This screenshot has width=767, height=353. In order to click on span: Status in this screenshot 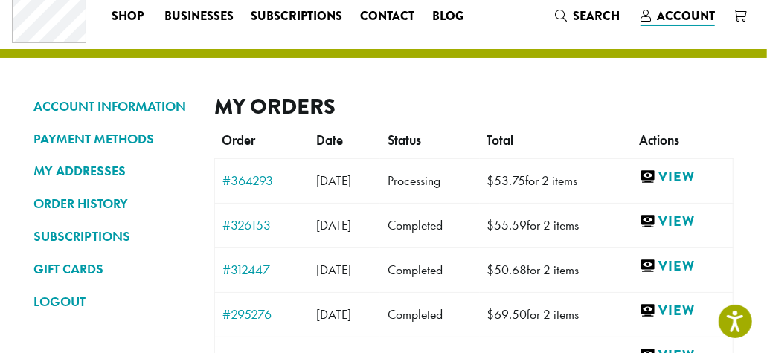, I will do `click(404, 141)`.